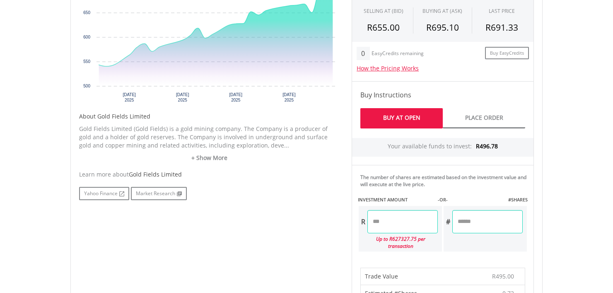  What do you see at coordinates (398, 242) in the screenshot?
I see `div: Up to R627327.75 per transaction` at bounding box center [398, 242].